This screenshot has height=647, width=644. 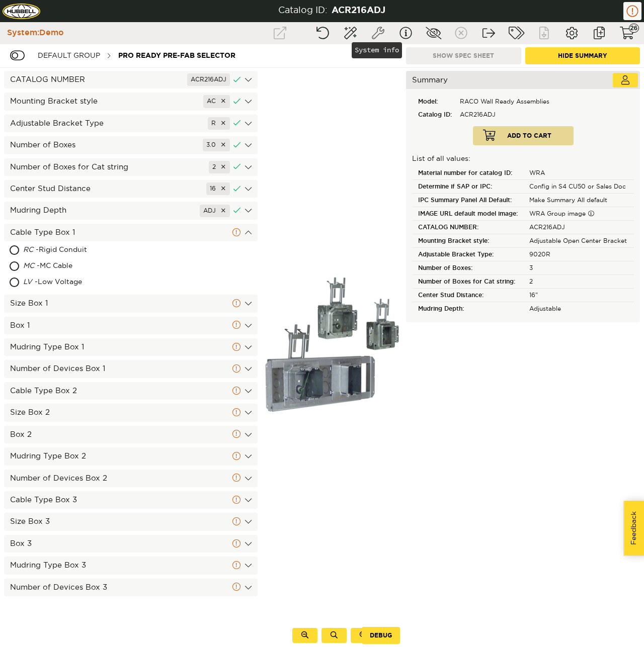 What do you see at coordinates (536, 173) in the screenshot?
I see `span: WRA` at bounding box center [536, 173].